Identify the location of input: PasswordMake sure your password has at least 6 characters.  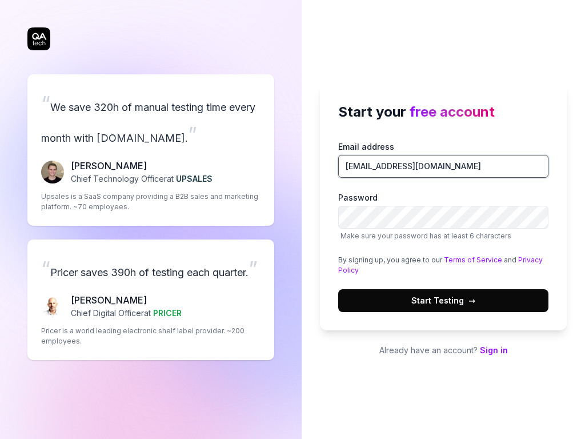
(443, 217).